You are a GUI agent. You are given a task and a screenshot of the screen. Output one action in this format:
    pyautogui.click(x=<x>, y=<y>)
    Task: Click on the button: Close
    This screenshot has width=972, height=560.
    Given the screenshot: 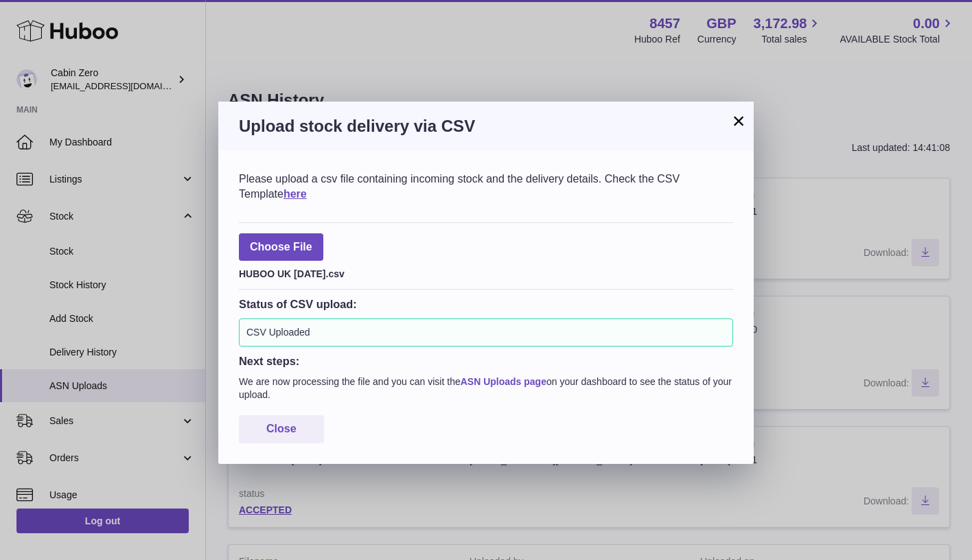 What is the action you would take?
    pyautogui.click(x=281, y=429)
    